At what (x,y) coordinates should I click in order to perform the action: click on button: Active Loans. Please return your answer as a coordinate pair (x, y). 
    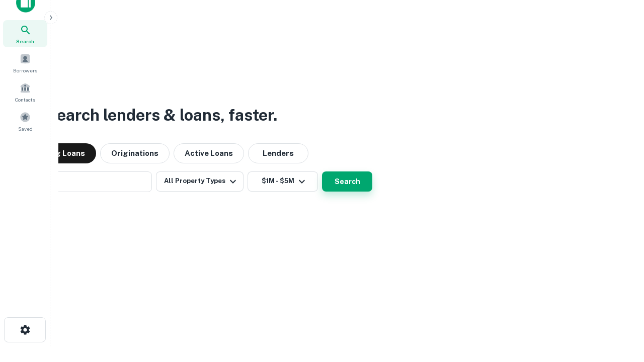
    Looking at the image, I should click on (209, 153).